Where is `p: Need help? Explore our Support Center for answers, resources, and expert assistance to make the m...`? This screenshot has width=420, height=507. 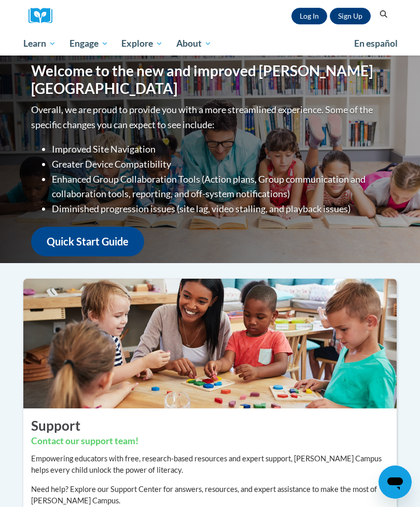
p: Need help? Explore our Support Center for answers, resources, and expert assistance to make the m... is located at coordinates (210, 495).